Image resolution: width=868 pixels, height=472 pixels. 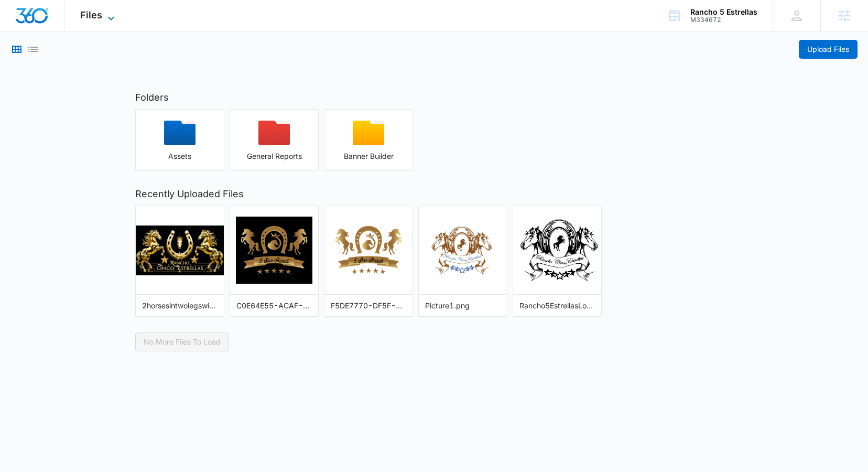 I want to click on button: Upload Files, so click(x=829, y=49).